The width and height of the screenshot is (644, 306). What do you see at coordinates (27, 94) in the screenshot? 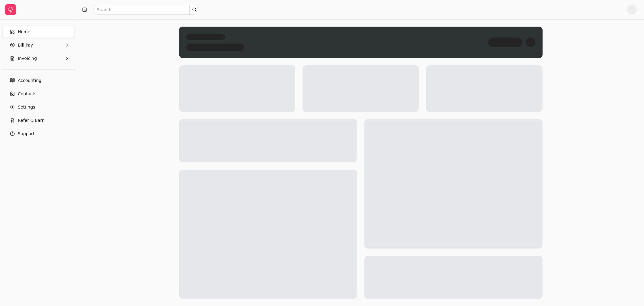
I see `span: Contacts` at bounding box center [27, 94].